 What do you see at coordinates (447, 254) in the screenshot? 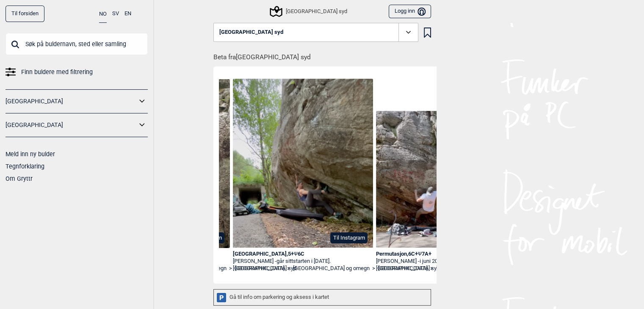
I see `div: Permutasjon , 6C+ 7A+` at bounding box center [447, 254].